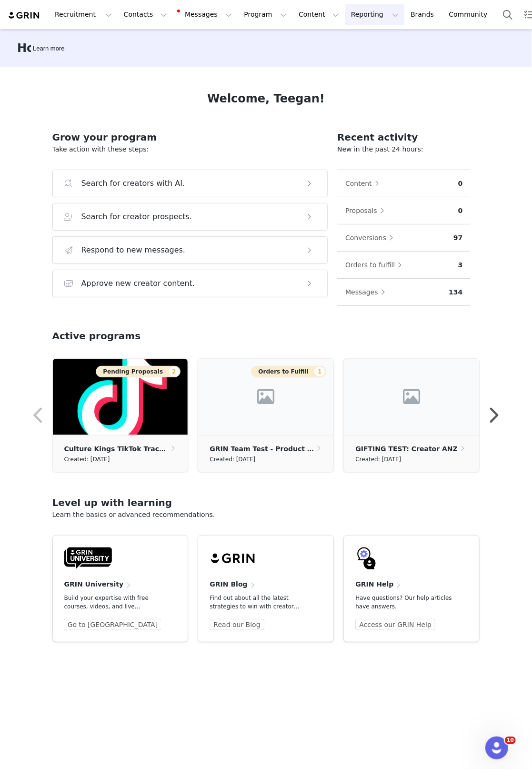  I want to click on img: 2d15ac64-76cf-40fd-87b5-cf3368049c65.png, so click(120, 397).